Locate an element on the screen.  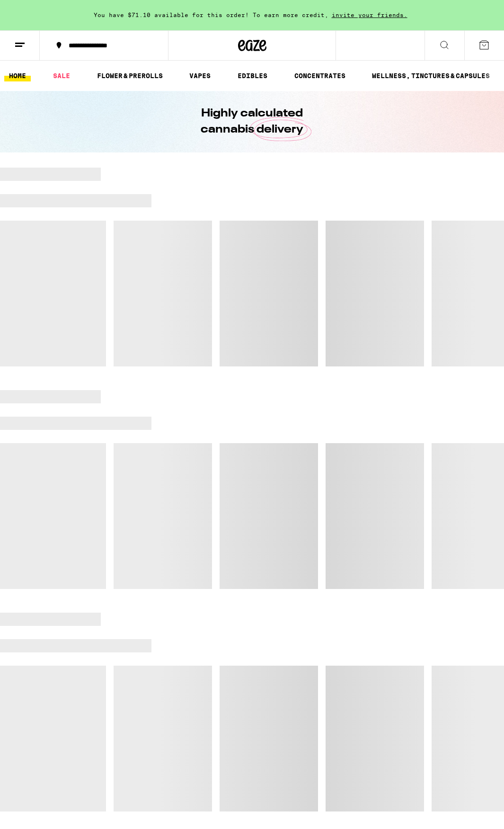
span: invite your friends. is located at coordinates (370, 15).